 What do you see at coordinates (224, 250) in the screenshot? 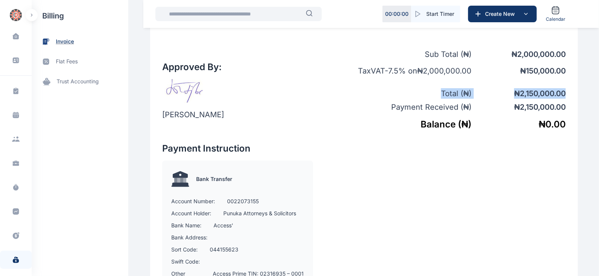
I see `p: 044155623` at bounding box center [224, 250].